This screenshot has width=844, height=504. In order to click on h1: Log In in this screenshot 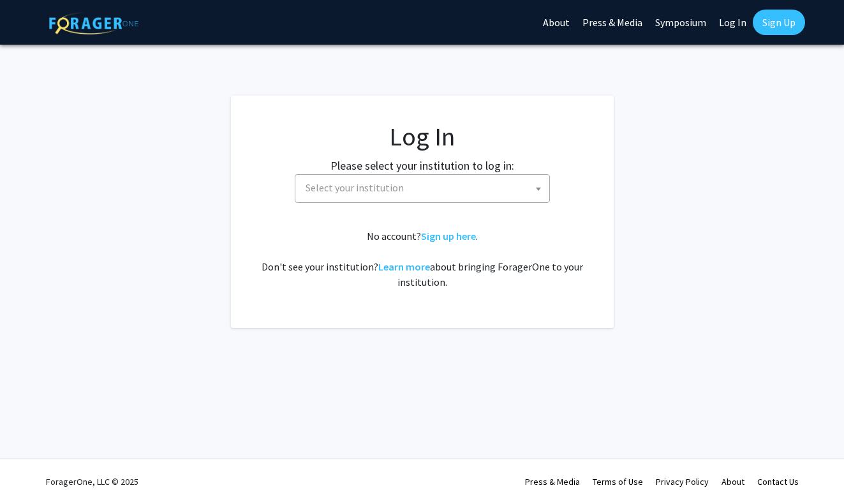, I will do `click(423, 136)`.